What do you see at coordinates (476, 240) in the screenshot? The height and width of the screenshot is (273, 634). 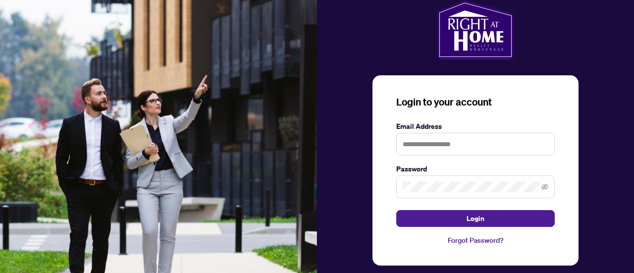 I see `a: Forgot Password?` at bounding box center [476, 240].